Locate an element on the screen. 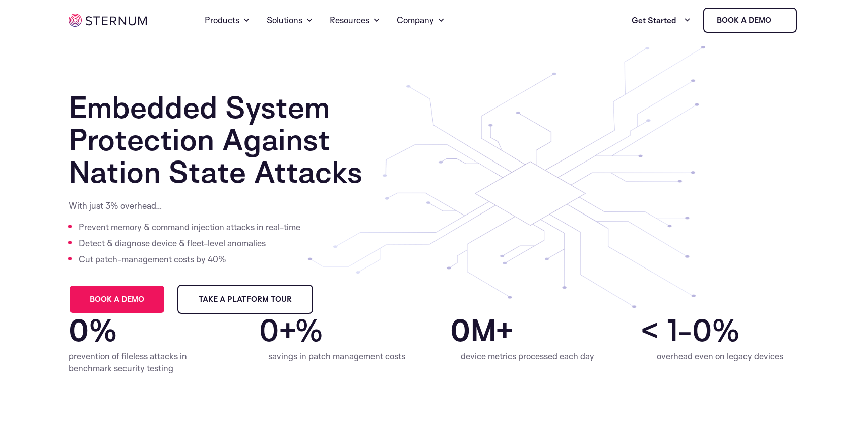 Image resolution: width=868 pixels, height=429 pixels. div: device metrics processed each day is located at coordinates (527, 356).